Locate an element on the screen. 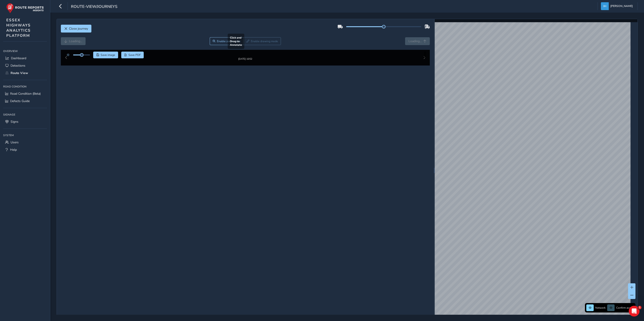 This screenshot has height=321, width=644. button: Zoom is located at coordinates (226, 41).